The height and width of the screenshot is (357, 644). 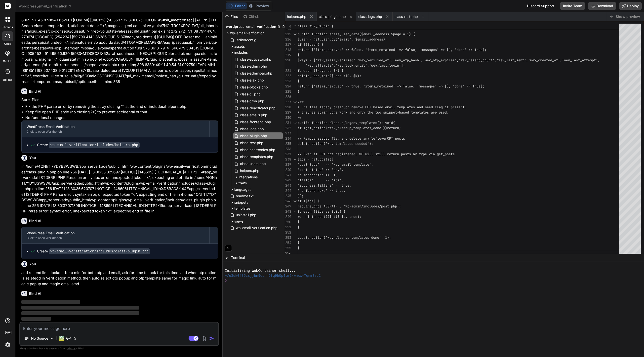 I want to click on img: attachment, so click(x=204, y=338).